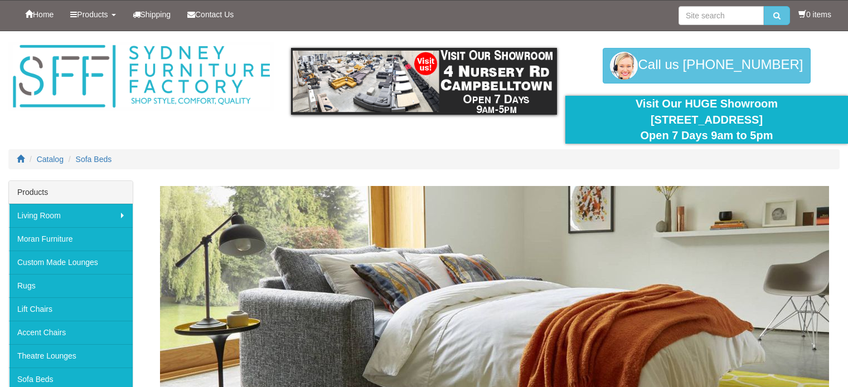 Image resolution: width=848 pixels, height=387 pixels. Describe the element at coordinates (39, 14) in the screenshot. I see `a: Home` at that location.